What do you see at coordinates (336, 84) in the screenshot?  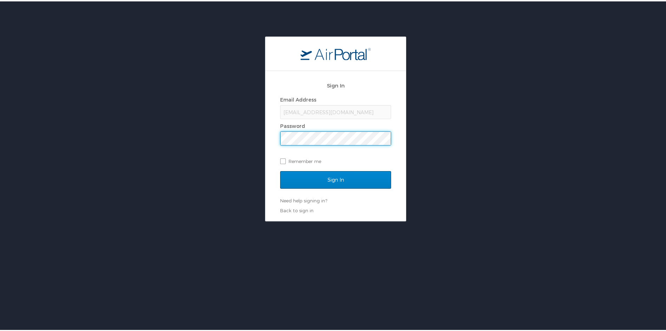 I see `h2: Sign In` at bounding box center [336, 84].